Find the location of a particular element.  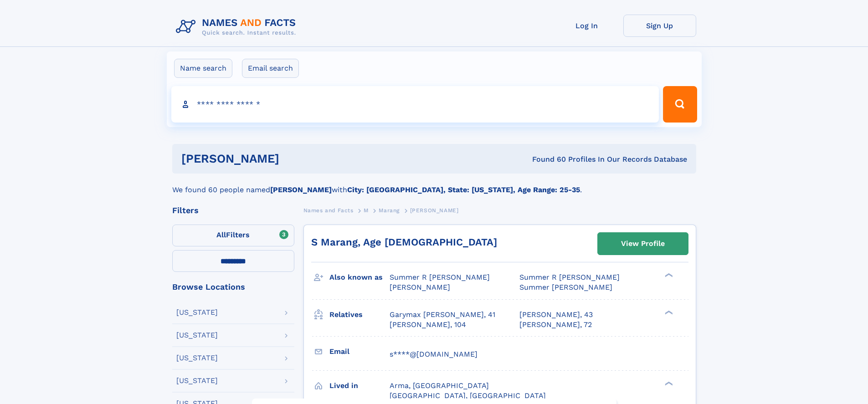

div: Browse Locations is located at coordinates (233, 287).